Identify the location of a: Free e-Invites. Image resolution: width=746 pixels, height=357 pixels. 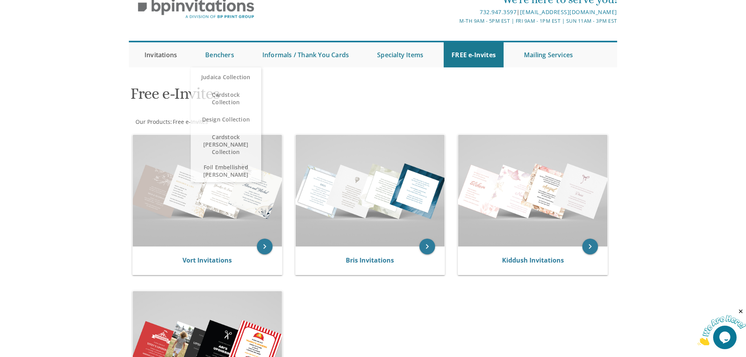
(190, 121).